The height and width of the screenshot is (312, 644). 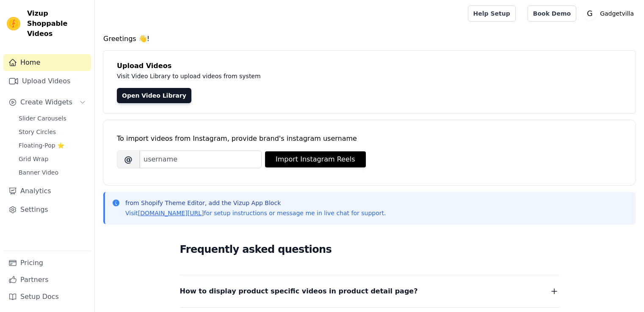 I want to click on span: Vizup Shoppable Videos, so click(x=57, y=24).